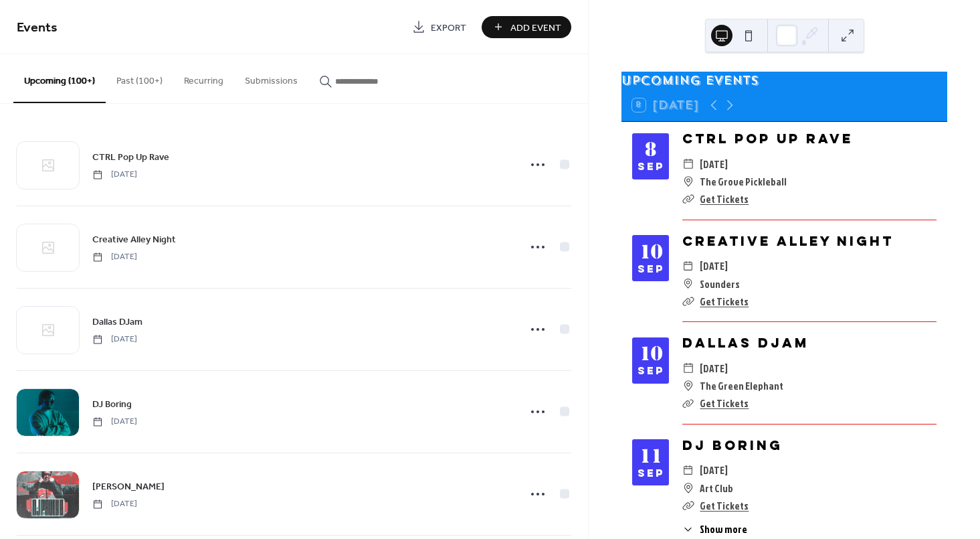 The width and height of the screenshot is (980, 539). I want to click on span: DJ Boring, so click(112, 404).